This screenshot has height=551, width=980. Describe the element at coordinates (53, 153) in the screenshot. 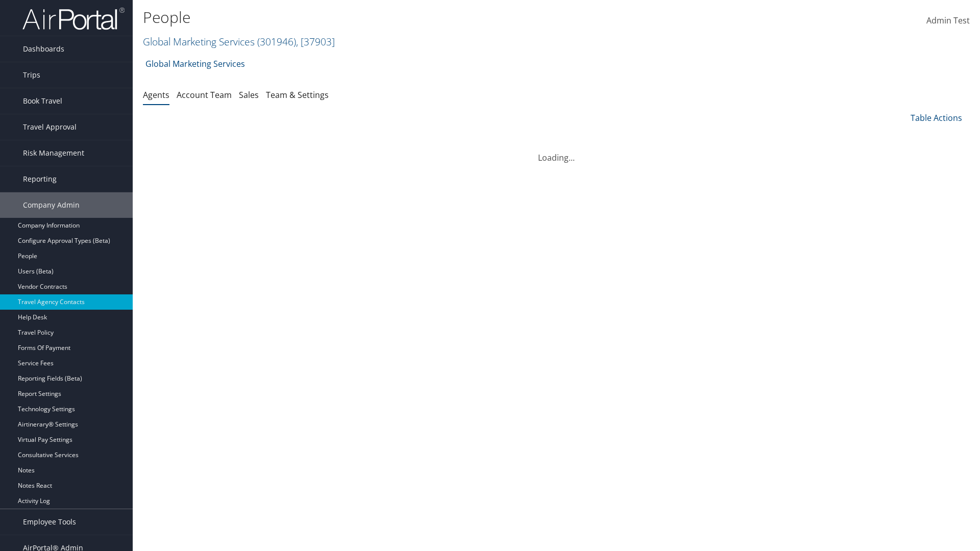

I see `span: Risk Management` at that location.